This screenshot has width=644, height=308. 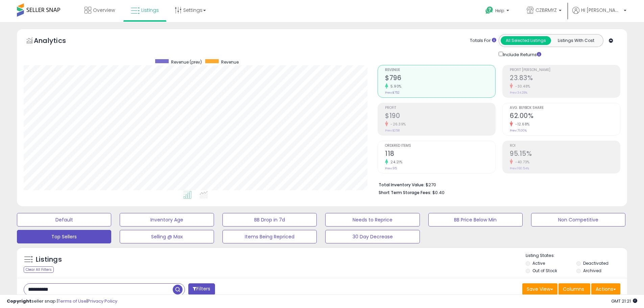 What do you see at coordinates (565, 108) in the screenshot?
I see `span: Avg. Buybox Share` at bounding box center [565, 108].